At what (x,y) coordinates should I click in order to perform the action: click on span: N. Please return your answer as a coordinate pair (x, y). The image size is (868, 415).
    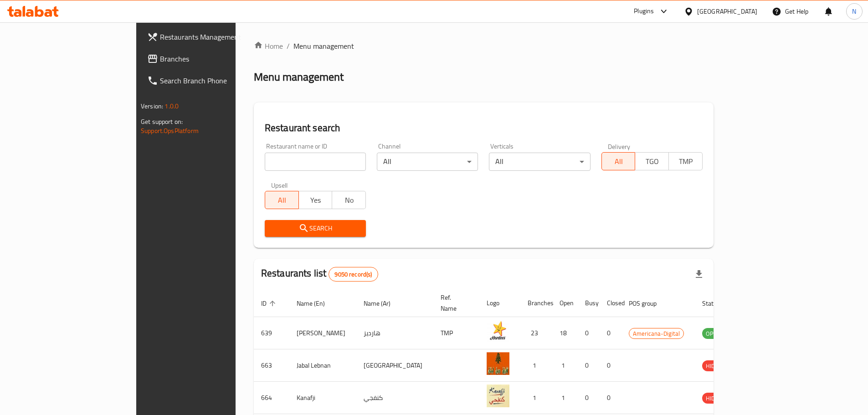
    Looking at the image, I should click on (854, 11).